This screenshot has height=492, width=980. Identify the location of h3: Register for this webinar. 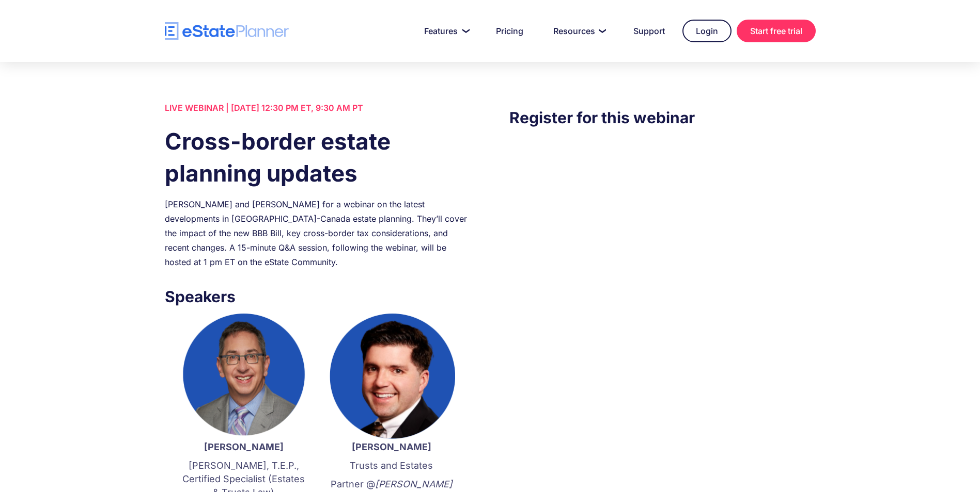
(662, 117).